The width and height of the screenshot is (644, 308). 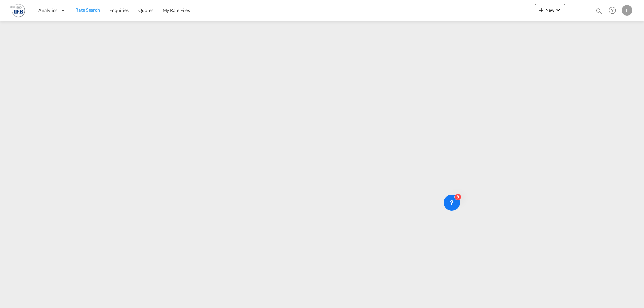 I want to click on md-icon: icon-plus 400-fg, so click(x=541, y=10).